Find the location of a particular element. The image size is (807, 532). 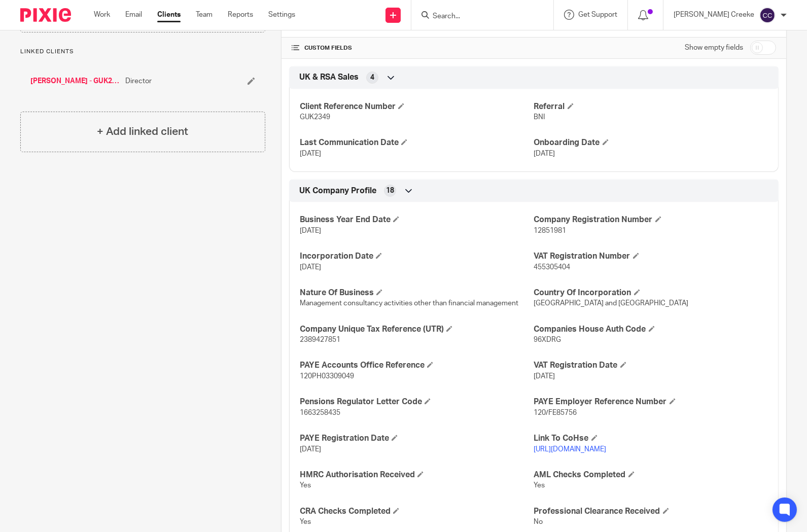

h4: Professional Clearance Received is located at coordinates (651, 511).